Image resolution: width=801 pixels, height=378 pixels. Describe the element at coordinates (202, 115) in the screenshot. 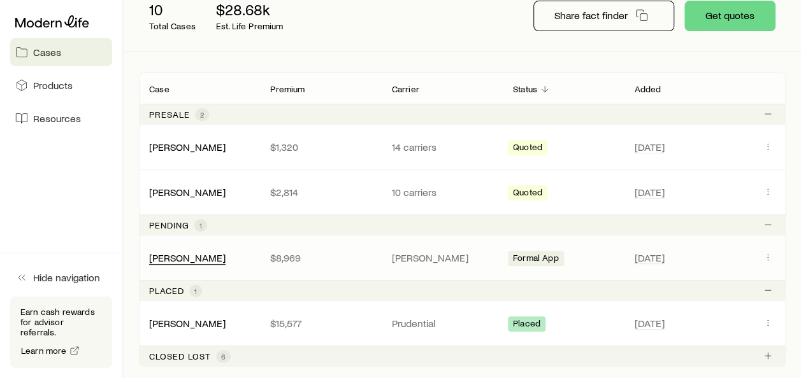

I see `span: 2` at that location.